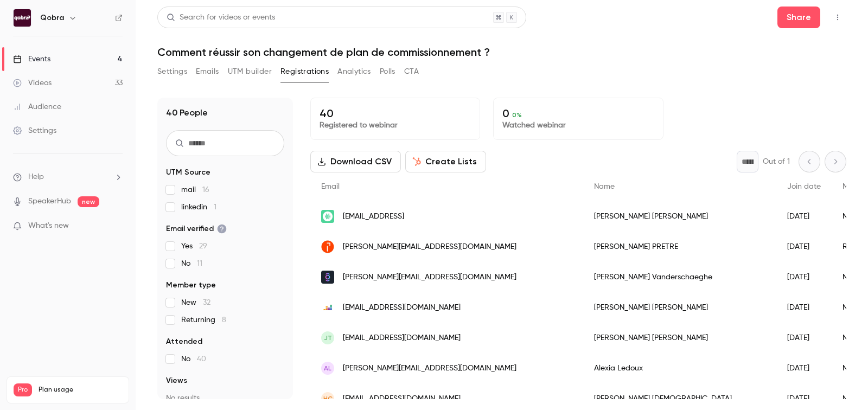 The width and height of the screenshot is (868, 410). Describe the element at coordinates (387, 72) in the screenshot. I see `button: Polls` at that location.